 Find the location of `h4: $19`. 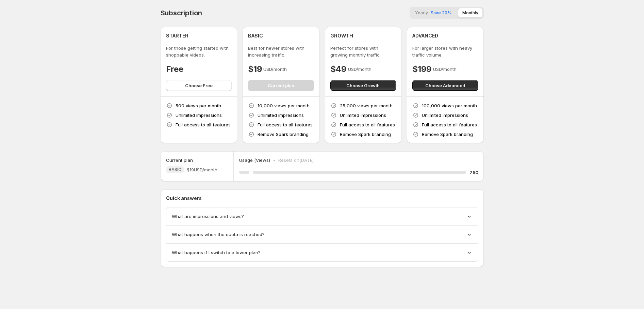

h4: $19 is located at coordinates (255, 69).